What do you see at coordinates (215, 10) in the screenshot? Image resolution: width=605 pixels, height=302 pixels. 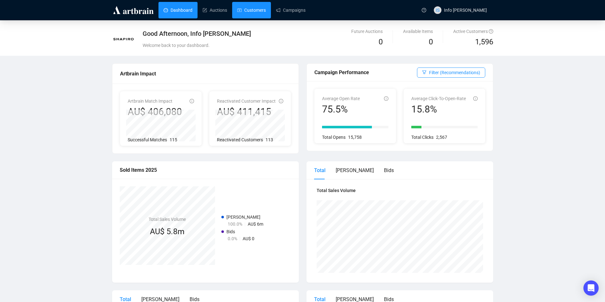 I see `a: Auctions` at bounding box center [215, 10].